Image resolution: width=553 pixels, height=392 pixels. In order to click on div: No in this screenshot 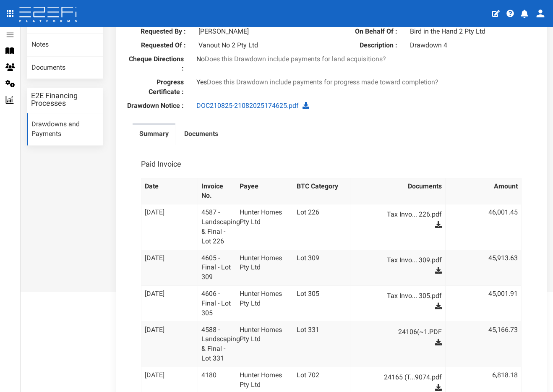, I will do `click(332, 59)`.